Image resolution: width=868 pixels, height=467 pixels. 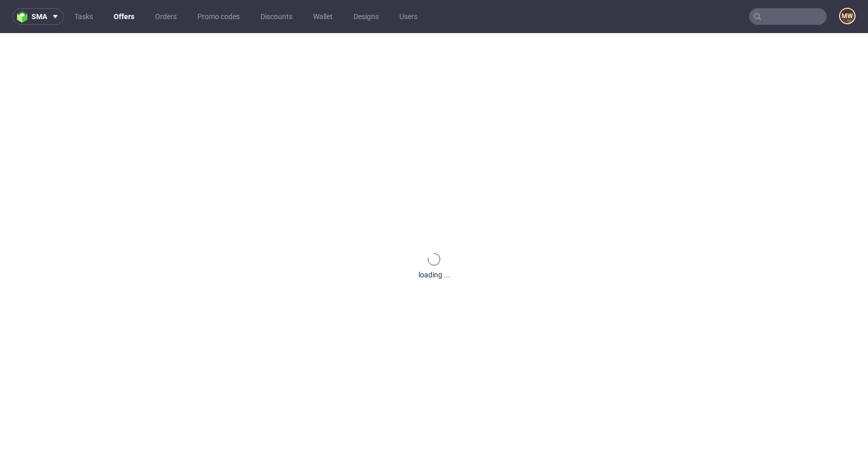 I want to click on a: Discounts, so click(x=276, y=17).